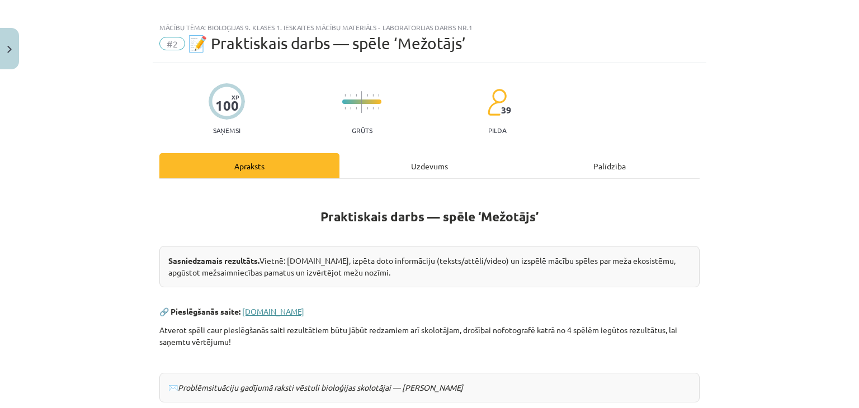 Image resolution: width=859 pixels, height=408 pixels. What do you see at coordinates (249, 166) in the screenshot?
I see `div: Apraksts` at bounding box center [249, 166].